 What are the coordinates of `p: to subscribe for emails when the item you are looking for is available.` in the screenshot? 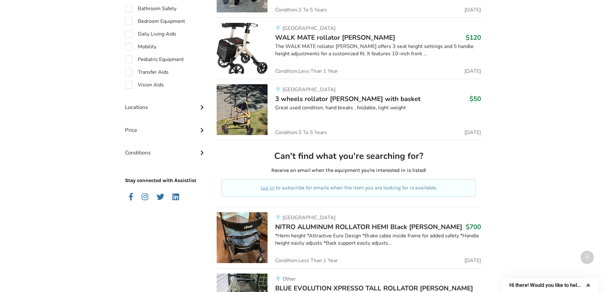 It's located at (348, 188).